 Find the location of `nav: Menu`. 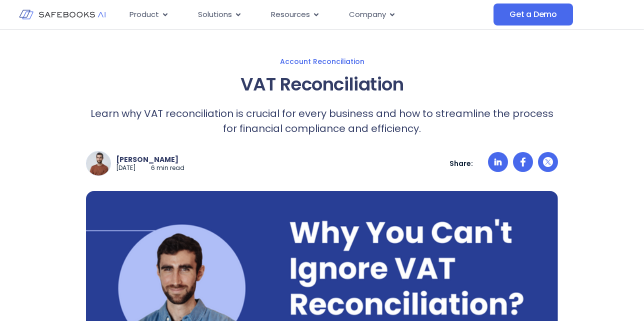

nav: Menu is located at coordinates (307, 14).